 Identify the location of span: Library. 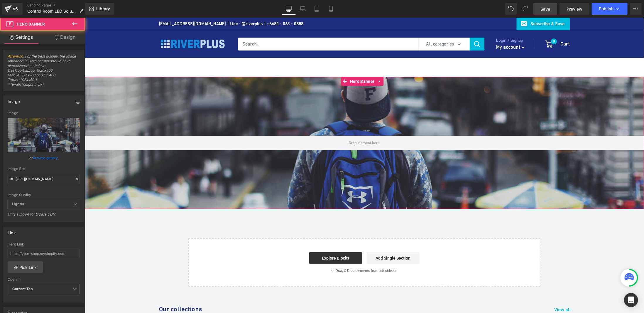
(103, 9).